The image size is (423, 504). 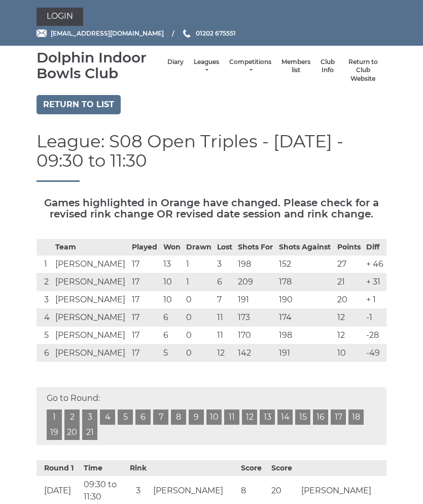 I want to click on td: 190, so click(x=305, y=300).